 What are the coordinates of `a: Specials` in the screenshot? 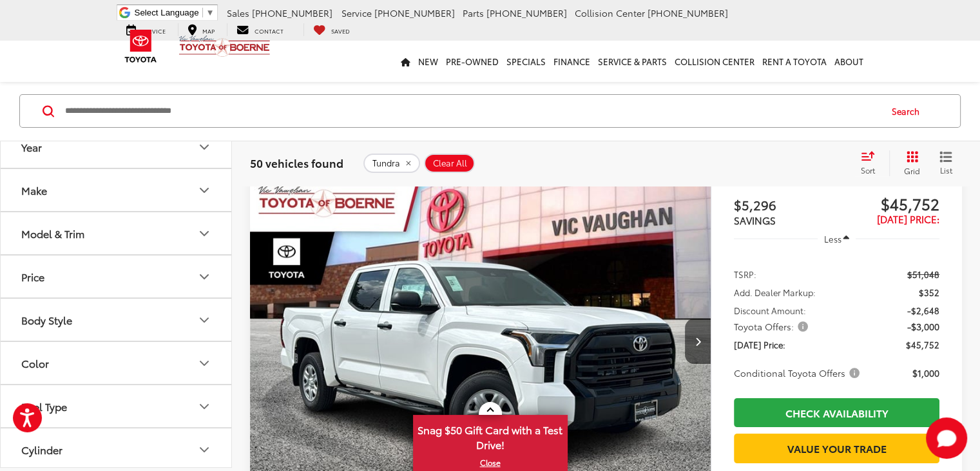 It's located at (526, 61).